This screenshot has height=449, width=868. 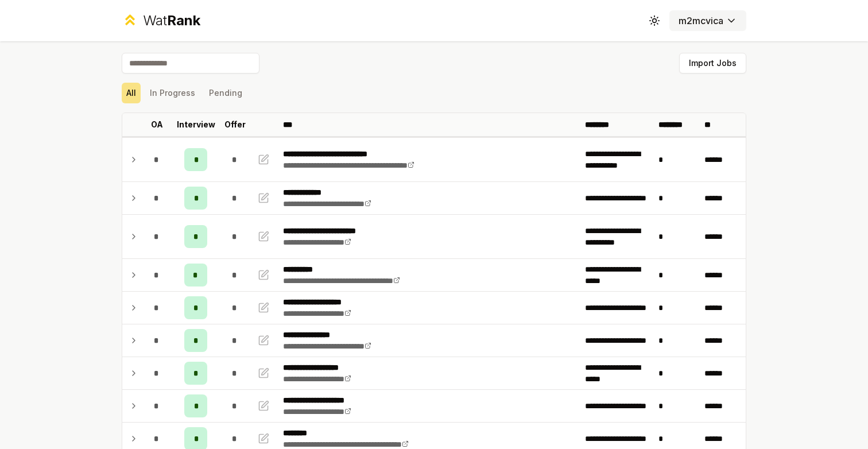 What do you see at coordinates (156, 125) in the screenshot?
I see `p: OA` at bounding box center [156, 125].